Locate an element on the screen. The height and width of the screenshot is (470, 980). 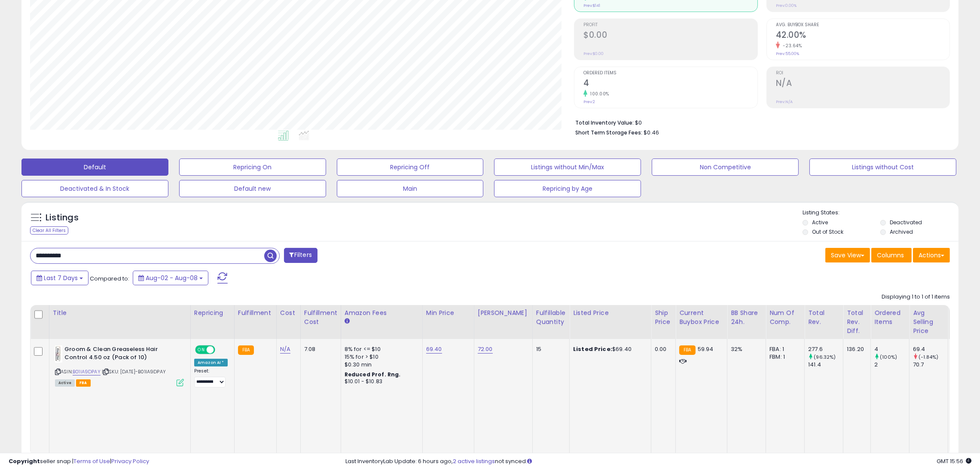
div: 2 is located at coordinates (892, 365).